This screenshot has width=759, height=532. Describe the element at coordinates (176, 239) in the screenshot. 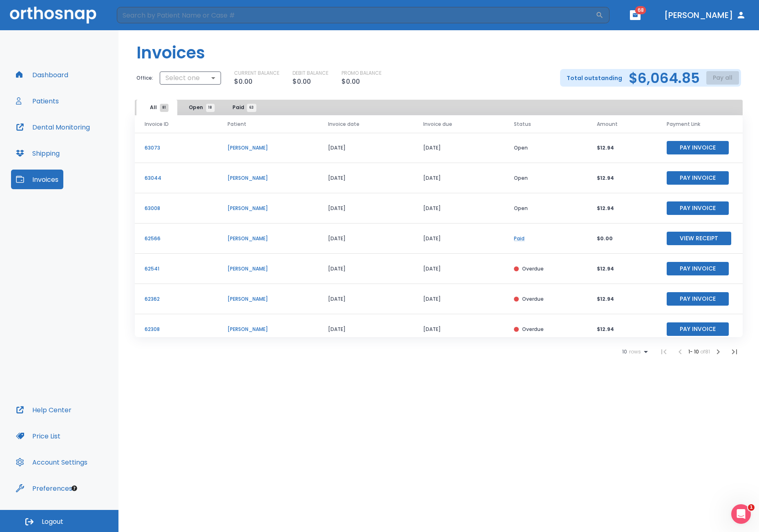

I see `p: 62566` at that location.